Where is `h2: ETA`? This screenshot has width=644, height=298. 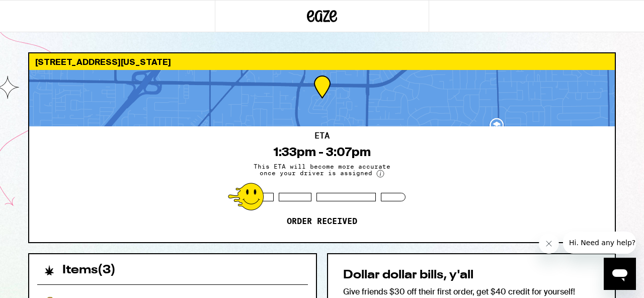 h2: ETA is located at coordinates (322, 136).